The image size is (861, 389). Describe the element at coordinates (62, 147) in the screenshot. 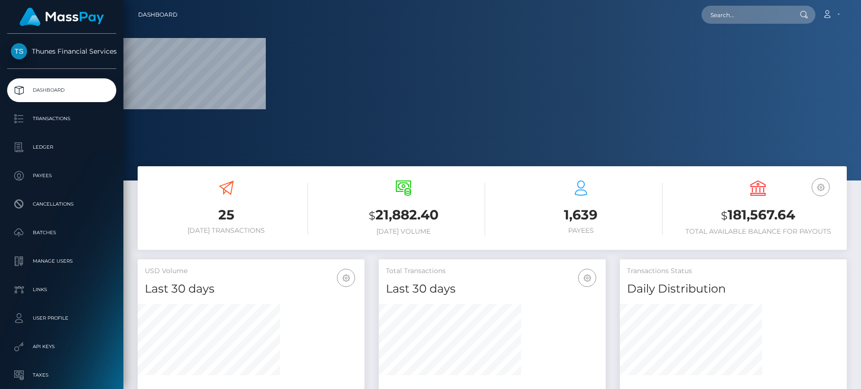

I see `p: Ledger` at that location.